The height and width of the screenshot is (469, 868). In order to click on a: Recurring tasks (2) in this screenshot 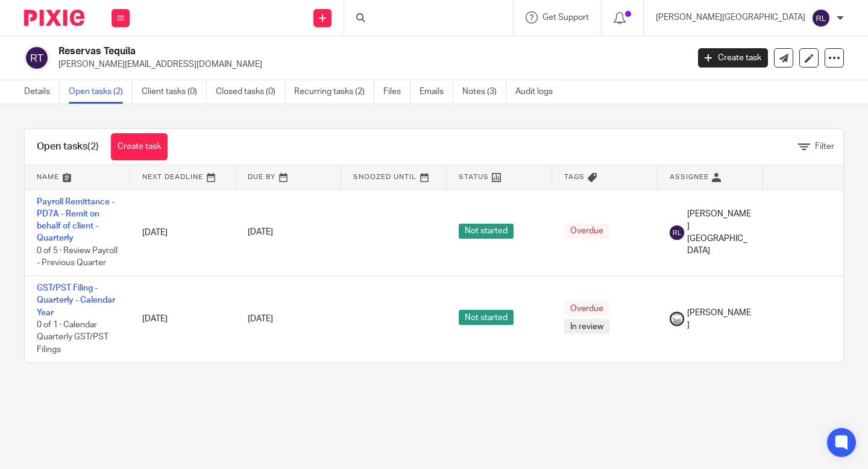, I will do `click(334, 91)`.